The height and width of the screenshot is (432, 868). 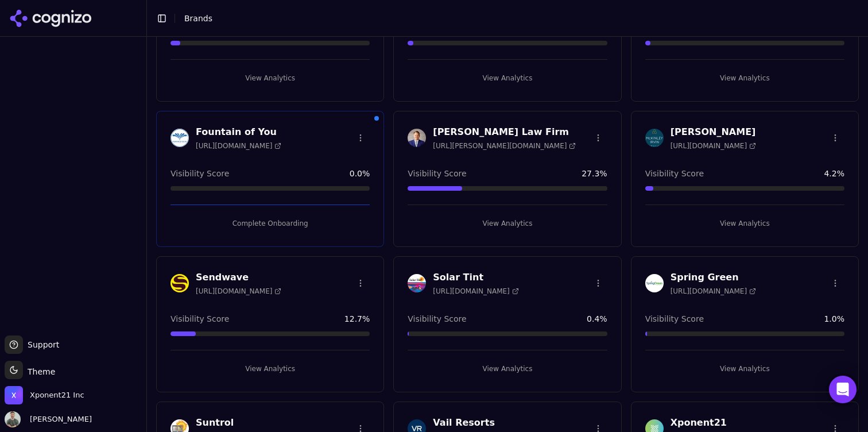 What do you see at coordinates (834, 319) in the screenshot?
I see `span: 1.0 %` at bounding box center [834, 319].